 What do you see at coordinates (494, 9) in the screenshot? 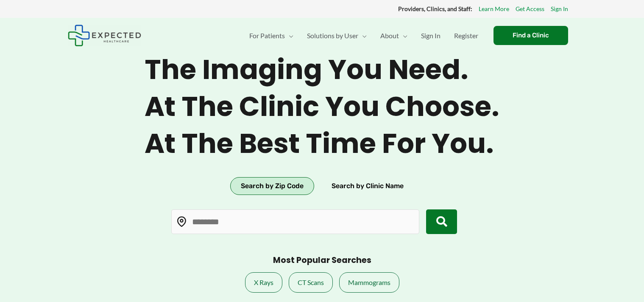
I see `a: Learn More` at bounding box center [494, 9].